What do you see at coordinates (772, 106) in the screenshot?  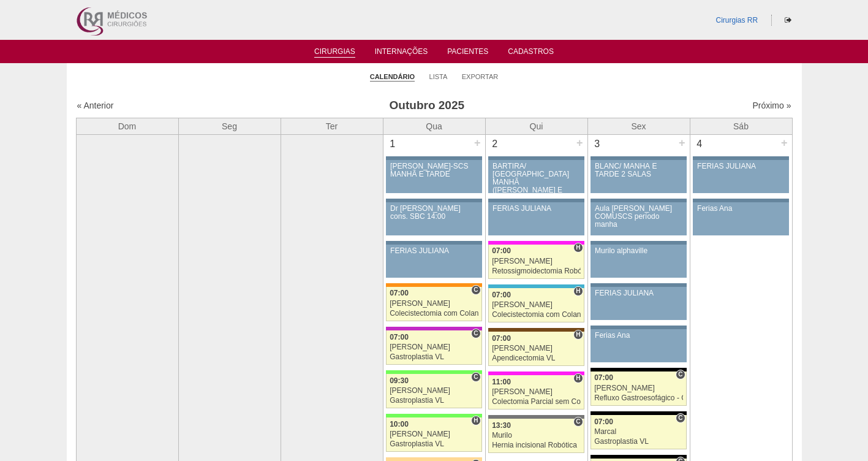 I see `a: Próximo »` at bounding box center [772, 106].